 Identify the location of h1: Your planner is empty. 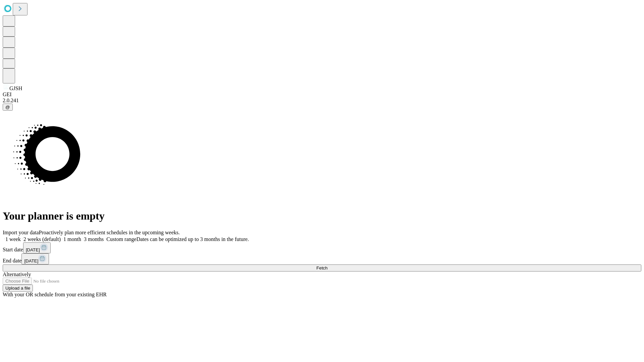
(322, 215).